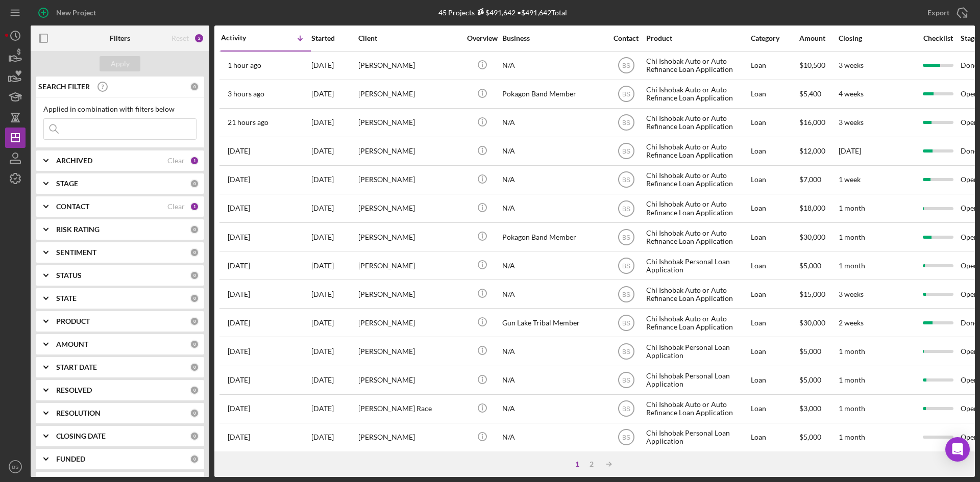 The width and height of the screenshot is (980, 482). What do you see at coordinates (76, 13) in the screenshot?
I see `div: New Project` at bounding box center [76, 13].